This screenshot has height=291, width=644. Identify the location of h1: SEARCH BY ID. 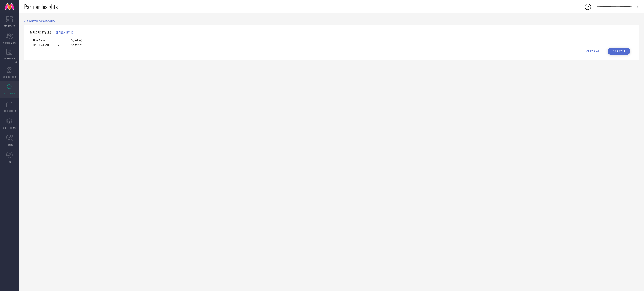
(64, 32).